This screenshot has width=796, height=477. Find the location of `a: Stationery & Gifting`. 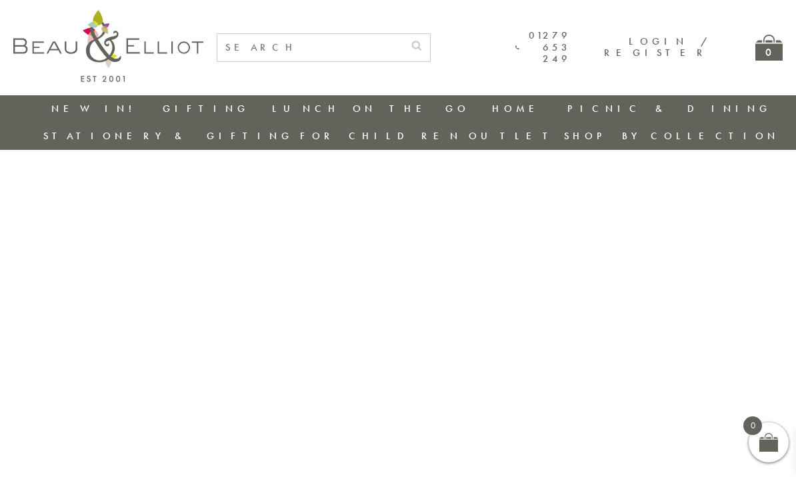

a: Stationery & Gifting is located at coordinates (168, 136).